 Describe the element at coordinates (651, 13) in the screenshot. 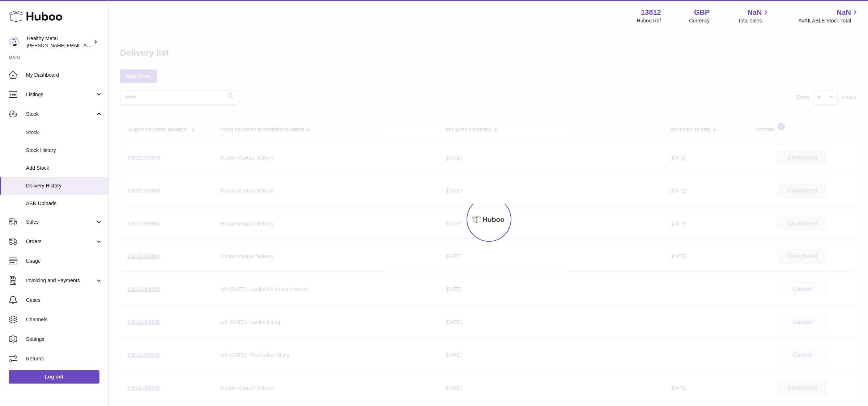

I see `strong: 13812` at that location.